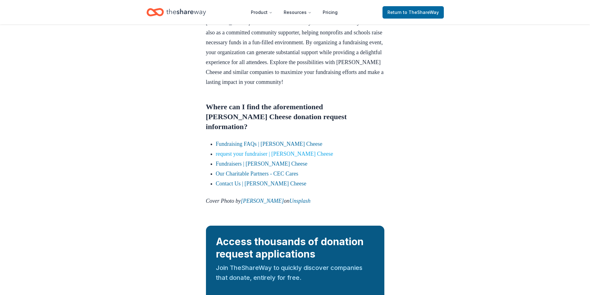  I want to click on div: Access thousands of donation request applications, so click(295, 248).